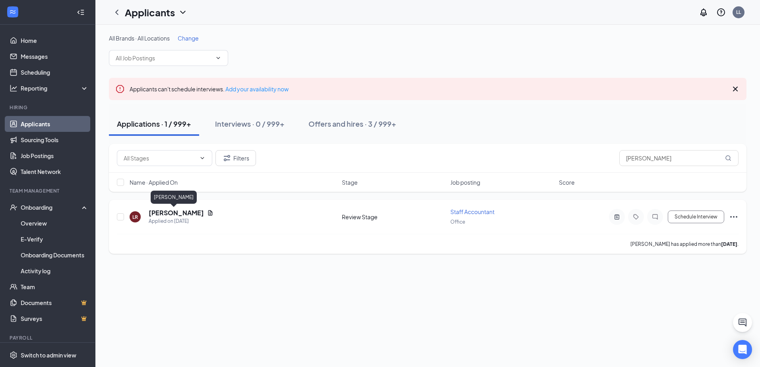  What do you see at coordinates (54, 172) in the screenshot?
I see `a: Talent Network` at bounding box center [54, 172].